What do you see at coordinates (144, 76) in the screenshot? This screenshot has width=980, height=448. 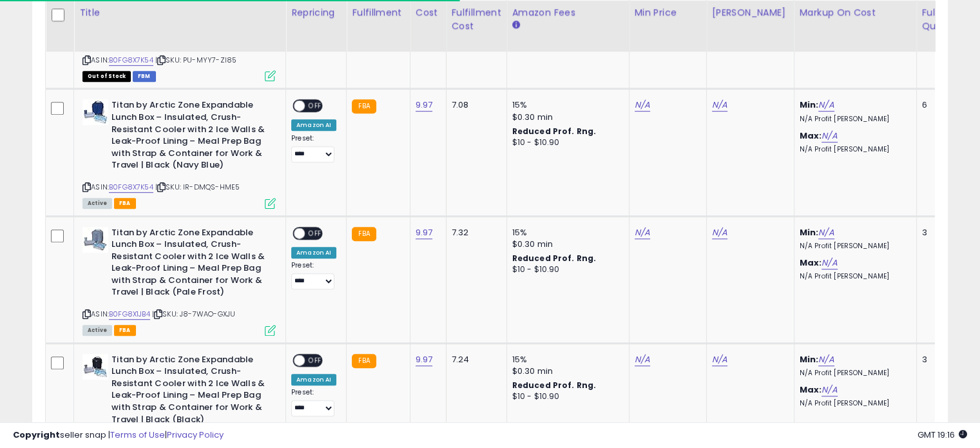 I see `span: FBM` at bounding box center [144, 76].